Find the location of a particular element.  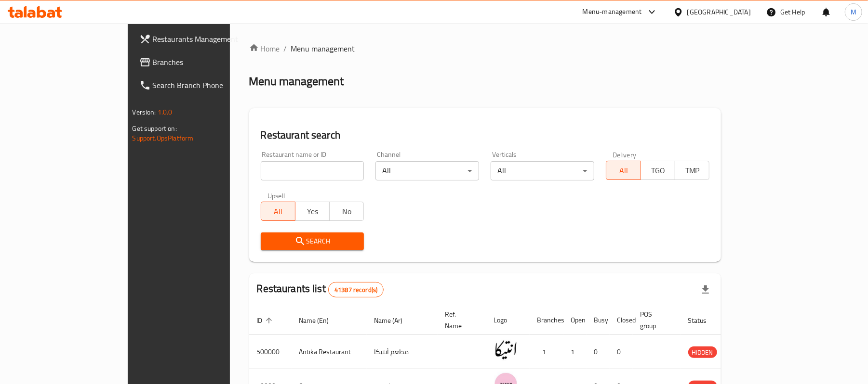

button: TMP is located at coordinates (692, 170).